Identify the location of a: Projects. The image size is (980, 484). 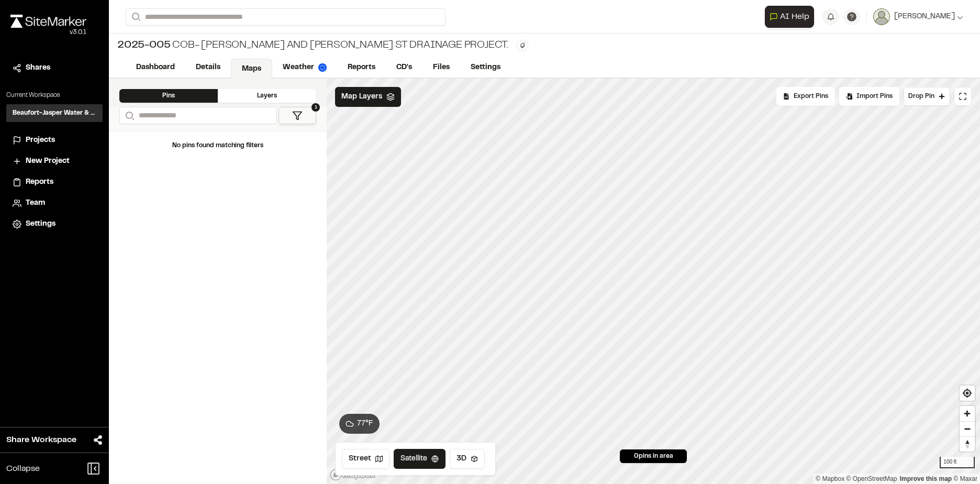
(55, 140).